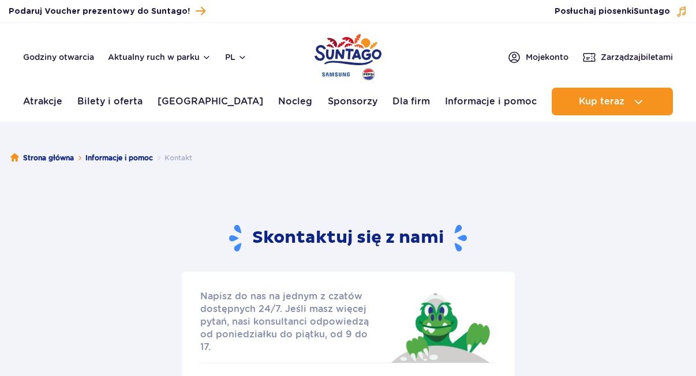 This screenshot has width=696, height=376. Describe the element at coordinates (236, 57) in the screenshot. I see `button: pl` at that location.